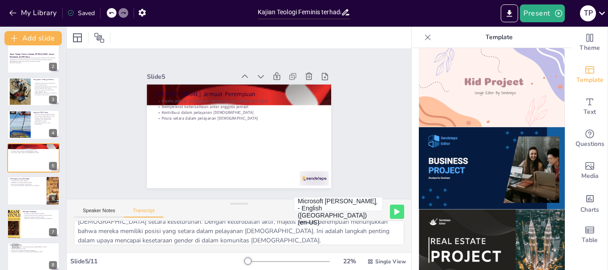  I want to click on p: Sejarah GKPS Kana, so click(45, 113).